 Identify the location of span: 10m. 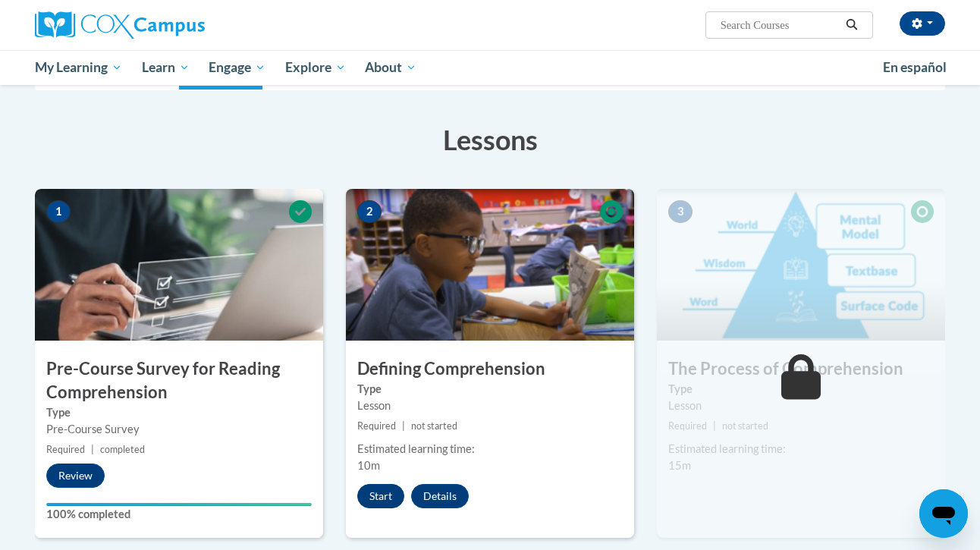
(369, 465).